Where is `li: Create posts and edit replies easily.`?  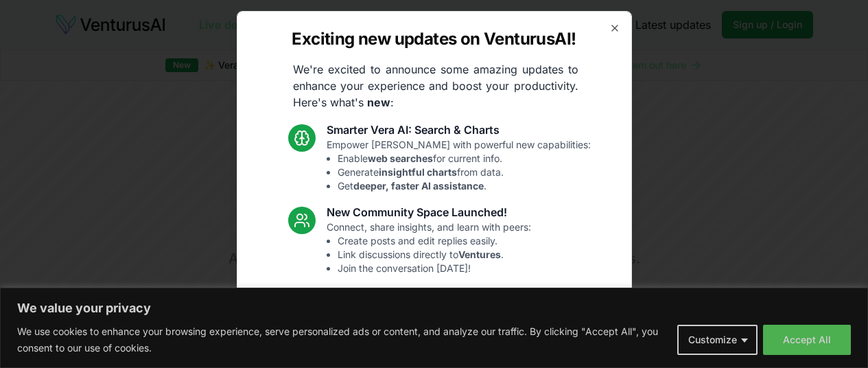 li: Create posts and edit replies easily. is located at coordinates (434, 241).